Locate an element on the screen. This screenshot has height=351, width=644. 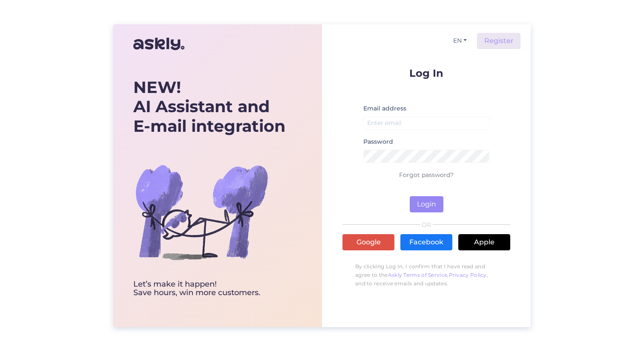
div: Let’s make it happen! Save hours, win more customers. is located at coordinates (209, 288).